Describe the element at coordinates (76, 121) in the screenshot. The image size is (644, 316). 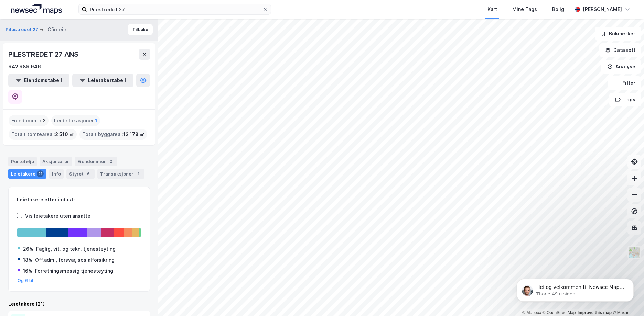
I see `div: Leide lokasjoner :` at that location.